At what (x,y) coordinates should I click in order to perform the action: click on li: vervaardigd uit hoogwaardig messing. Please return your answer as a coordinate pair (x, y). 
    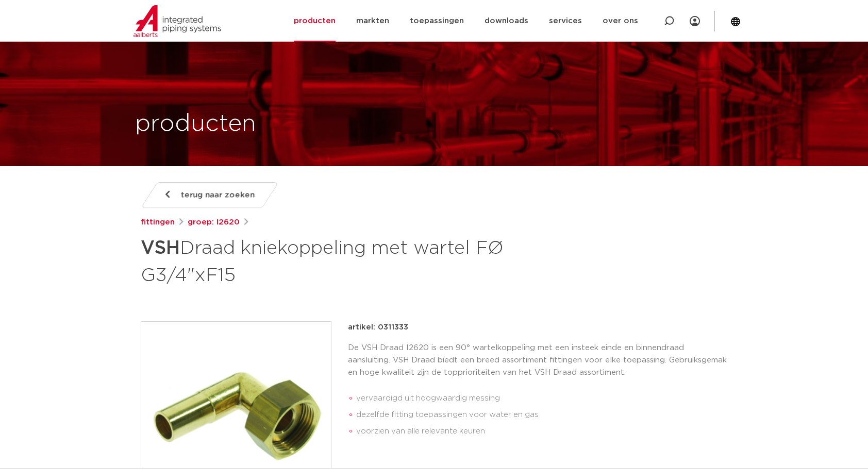
    Looking at the image, I should click on (542, 399).